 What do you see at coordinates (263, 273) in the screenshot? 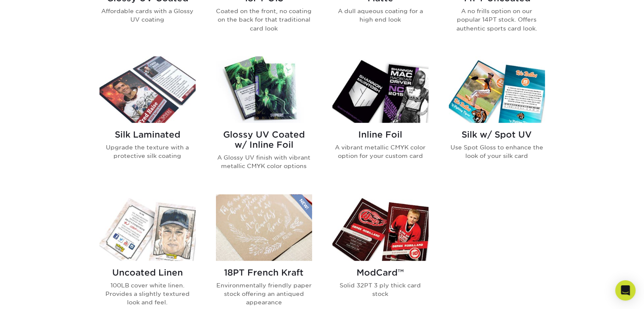
I see `h2: 18PT French Kraft` at bounding box center [263, 273].